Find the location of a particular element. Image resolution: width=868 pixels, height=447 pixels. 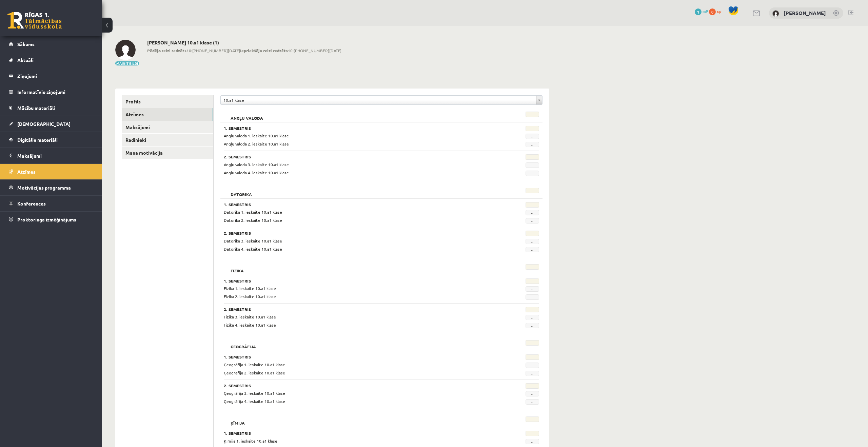

span: Angļu valoda 2. ieskaite 10.a1 klase is located at coordinates (256, 144).